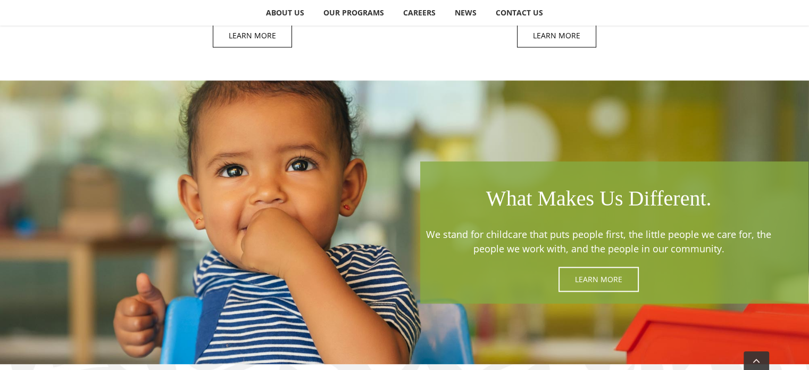 This screenshot has height=370, width=809. Describe the element at coordinates (466, 13) in the screenshot. I see `a: NEWS` at that location.